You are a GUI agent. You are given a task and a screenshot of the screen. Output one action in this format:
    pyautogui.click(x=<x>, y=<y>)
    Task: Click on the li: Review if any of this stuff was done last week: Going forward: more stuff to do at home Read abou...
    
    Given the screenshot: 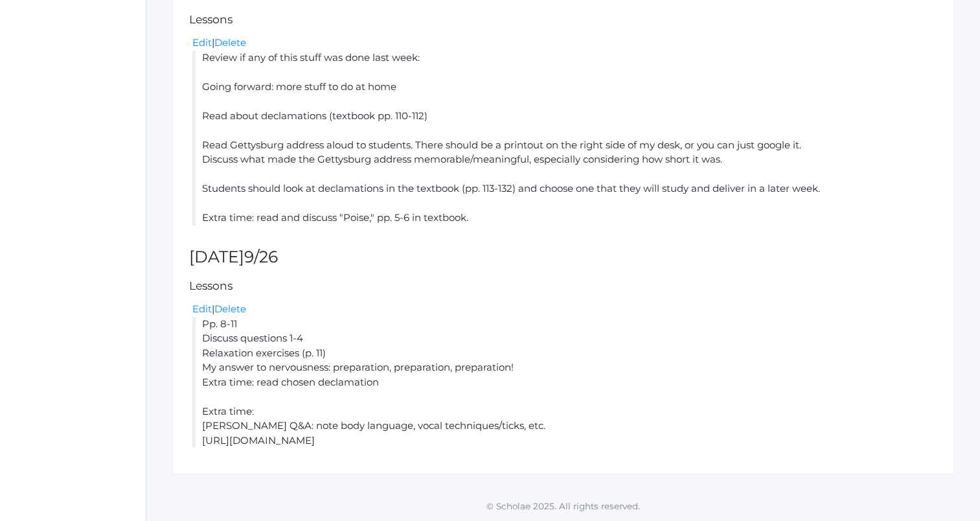 What is the action you would take?
    pyautogui.click(x=564, y=138)
    